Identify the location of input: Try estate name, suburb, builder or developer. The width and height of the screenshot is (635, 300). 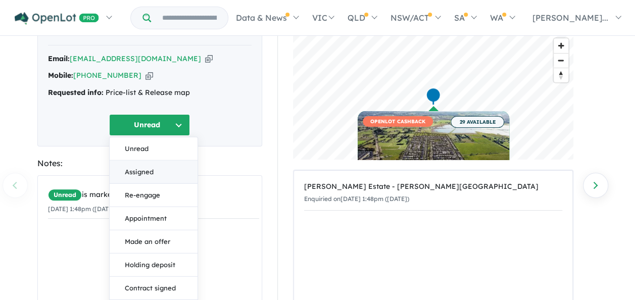
(189, 18).